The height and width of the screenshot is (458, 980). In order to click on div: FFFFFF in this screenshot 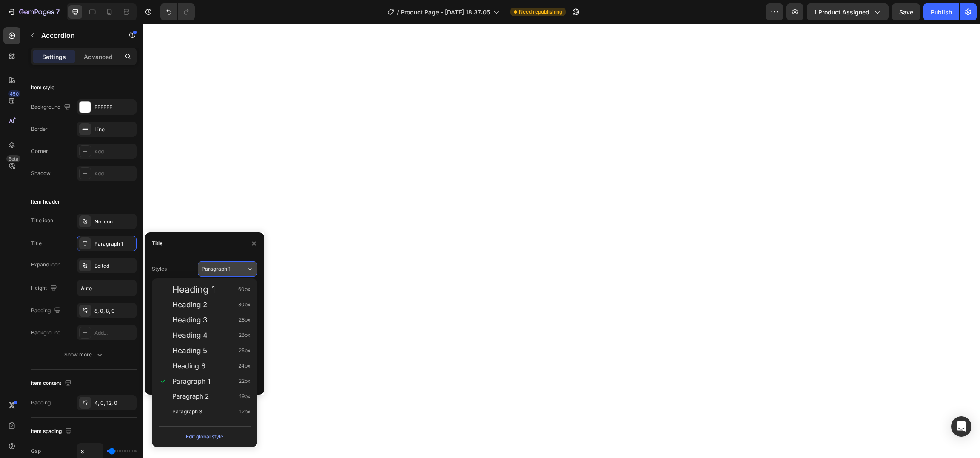, I will do `click(114, 108)`.